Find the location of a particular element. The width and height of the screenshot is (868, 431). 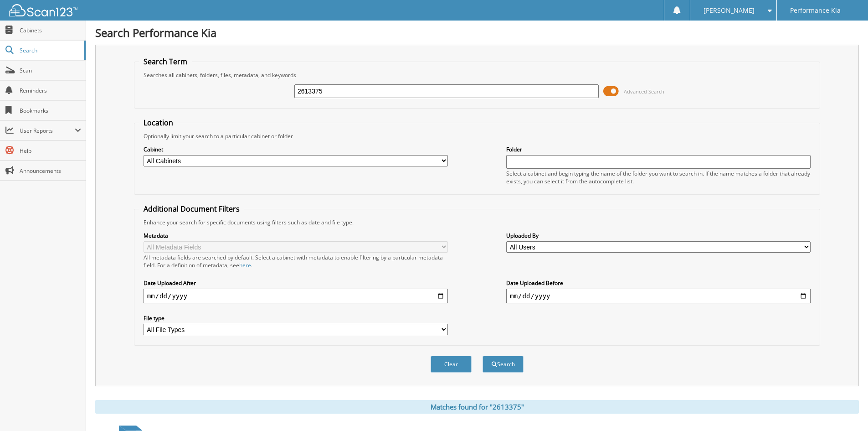

div: All metadata fields are searched by default. Select a cabinet with metadata to enable filtering b... is located at coordinates (296, 261).